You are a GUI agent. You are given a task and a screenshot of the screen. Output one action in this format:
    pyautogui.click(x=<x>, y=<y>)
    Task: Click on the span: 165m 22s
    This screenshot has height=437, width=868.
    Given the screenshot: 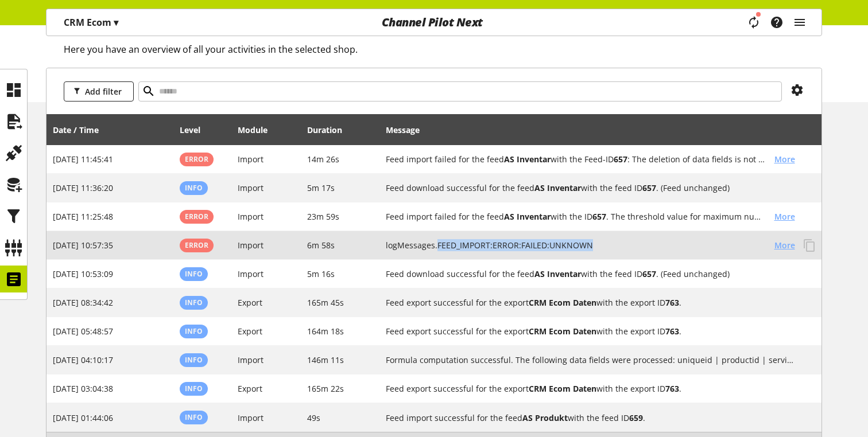 What is the action you would take?
    pyautogui.click(x=326, y=388)
    